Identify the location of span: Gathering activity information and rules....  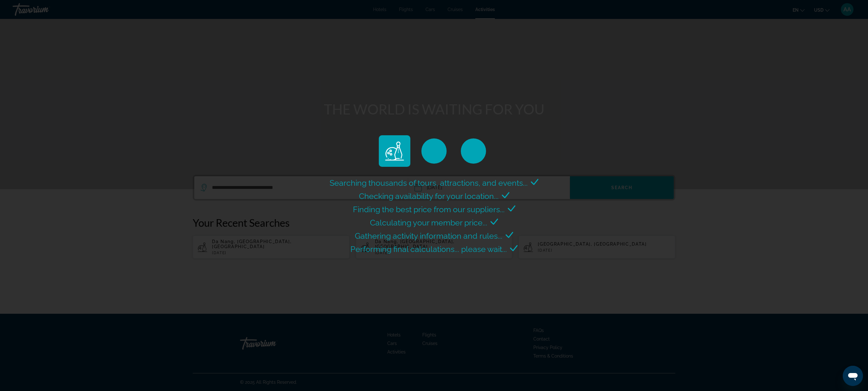
(429, 236).